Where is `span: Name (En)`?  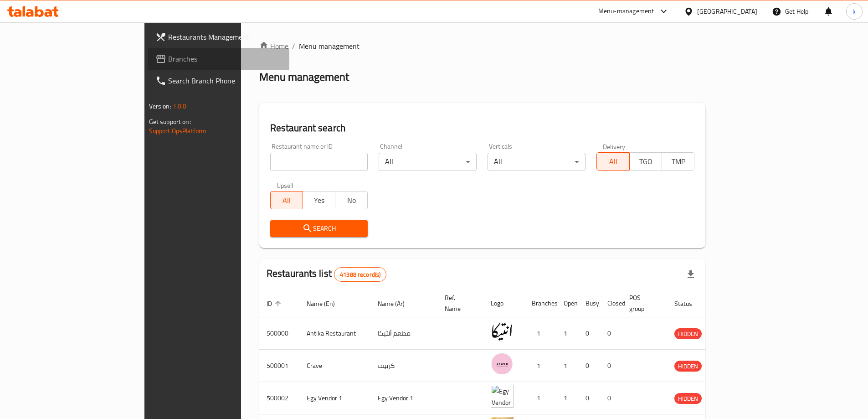 span: Name (En) is located at coordinates (327, 304).